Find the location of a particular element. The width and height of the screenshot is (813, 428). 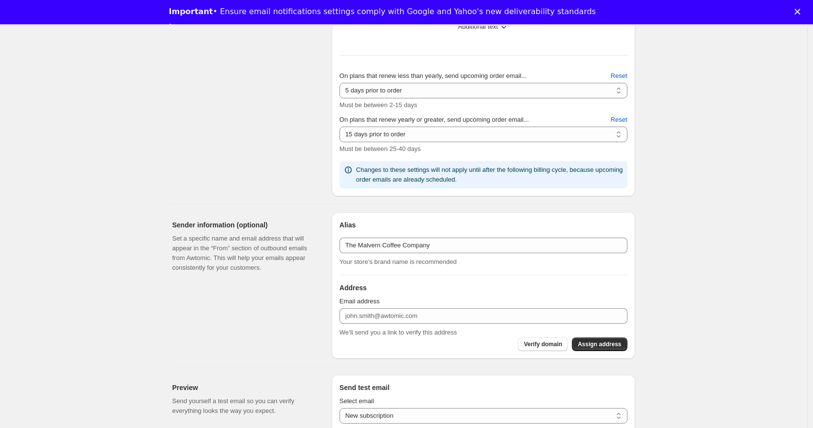

input: john.smith@awtomic.com is located at coordinates (483, 316).